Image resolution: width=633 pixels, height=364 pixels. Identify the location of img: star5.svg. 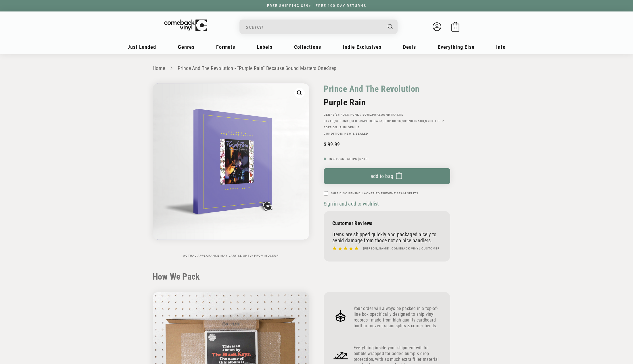
(346, 249).